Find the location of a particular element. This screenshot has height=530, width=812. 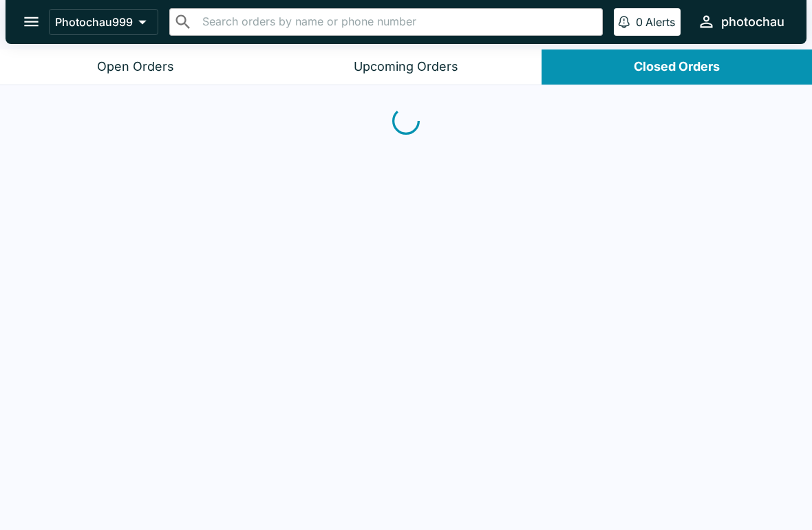

button: open drawer is located at coordinates (31, 21).